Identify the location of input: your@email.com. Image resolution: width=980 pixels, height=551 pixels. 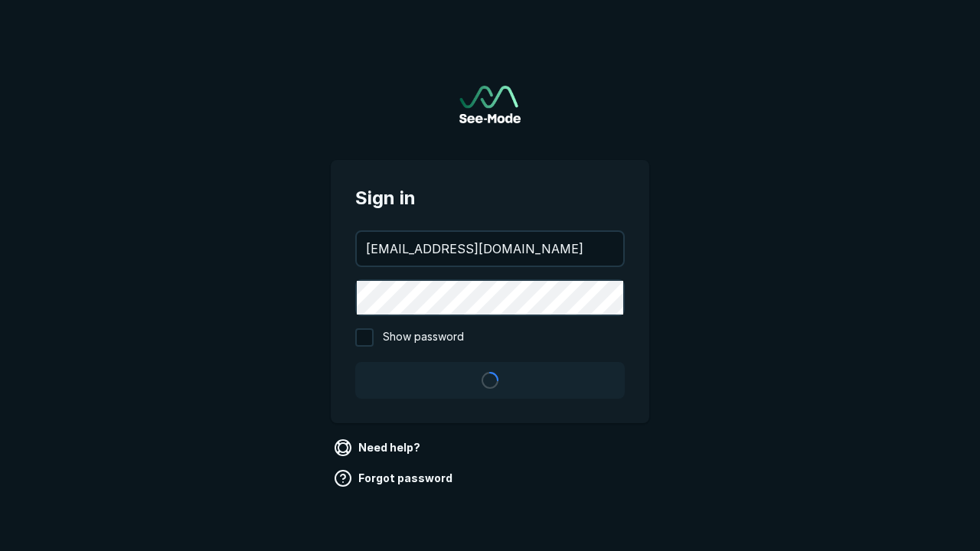
(490, 249).